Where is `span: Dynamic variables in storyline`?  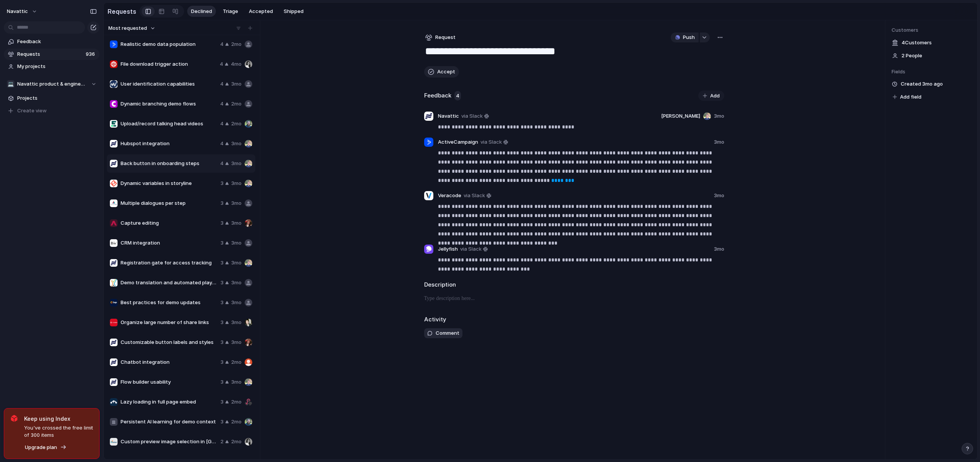 span: Dynamic variables in storyline is located at coordinates (169, 184).